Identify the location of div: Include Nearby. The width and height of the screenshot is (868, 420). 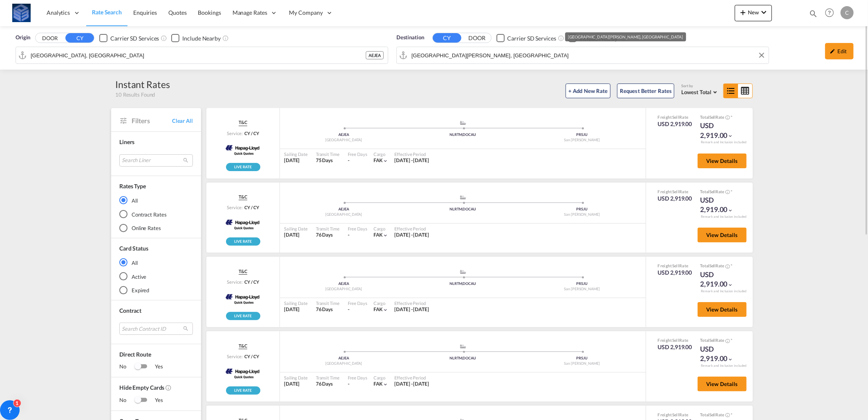
(201, 39).